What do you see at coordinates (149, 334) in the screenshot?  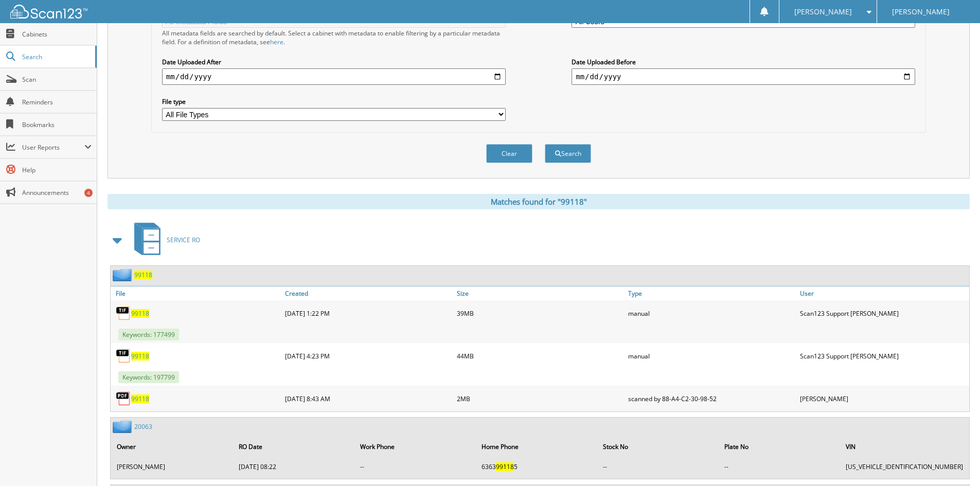 I see `span: Keywords: 177499` at bounding box center [149, 334].